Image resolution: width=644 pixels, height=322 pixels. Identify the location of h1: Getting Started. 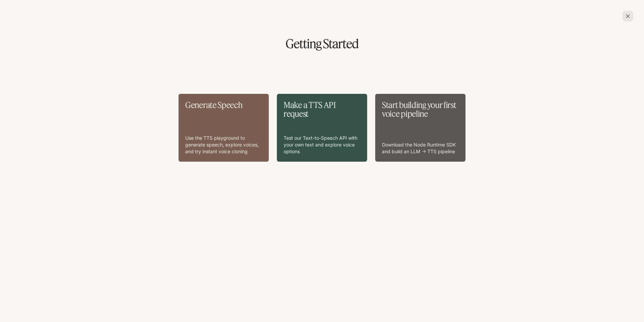
(322, 44).